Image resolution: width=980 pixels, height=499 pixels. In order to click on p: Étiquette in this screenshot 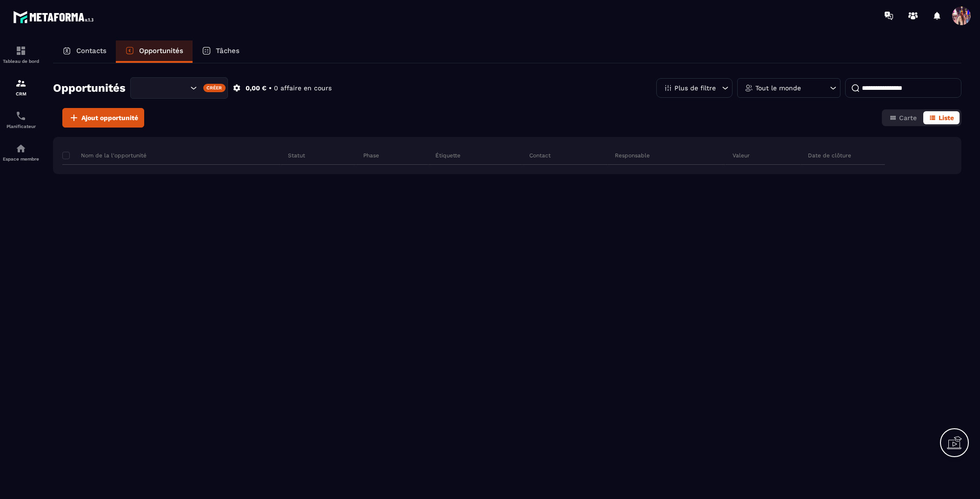, I will do `click(448, 156)`.